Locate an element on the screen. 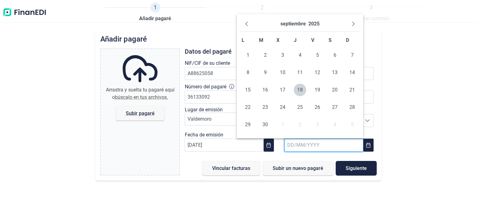 Image resolution: width=477 pixels, height=218 pixels. td: 14/09/2025 is located at coordinates (352, 73).